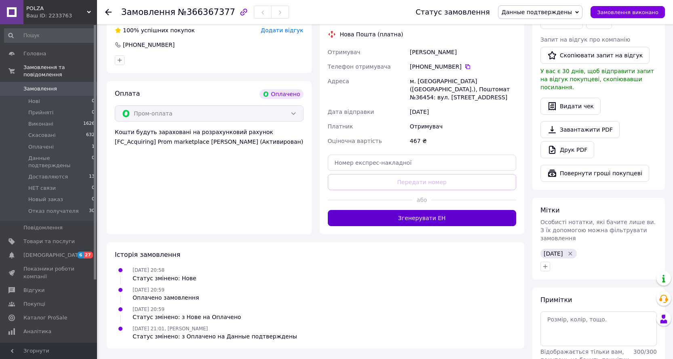 The height and width of the screenshot is (359, 673). I want to click on div: Ваш ID: 2233763, so click(61, 16).